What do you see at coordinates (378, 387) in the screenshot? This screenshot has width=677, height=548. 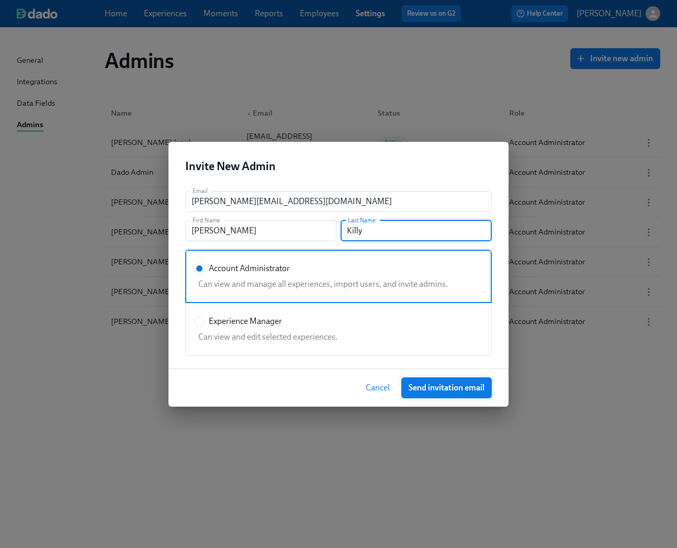 I see `span: Cancel` at bounding box center [378, 387].